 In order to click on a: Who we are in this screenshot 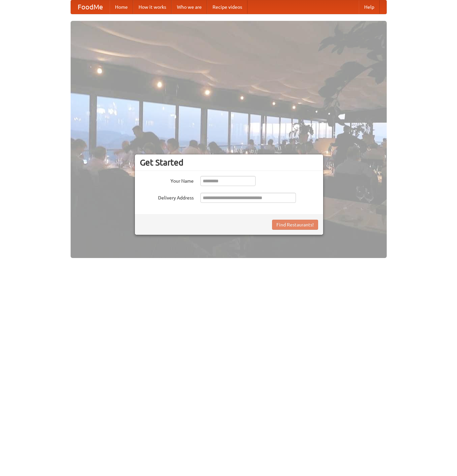, I will do `click(189, 7)`.